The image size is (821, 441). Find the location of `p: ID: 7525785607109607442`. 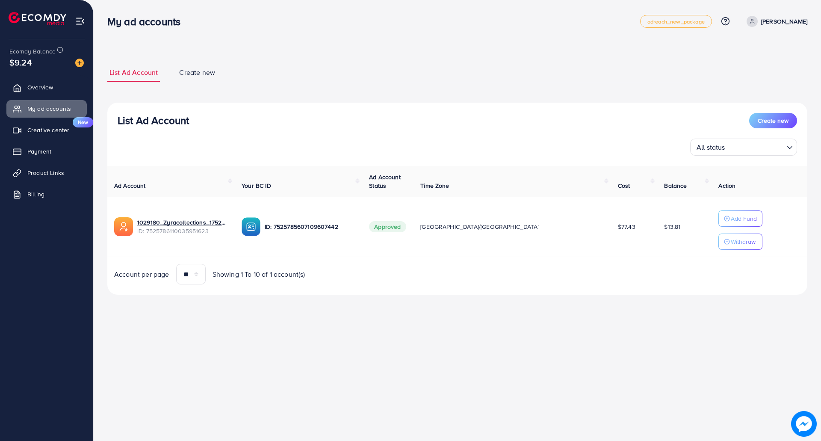

p: ID: 7525785607109607442 is located at coordinates (310, 227).